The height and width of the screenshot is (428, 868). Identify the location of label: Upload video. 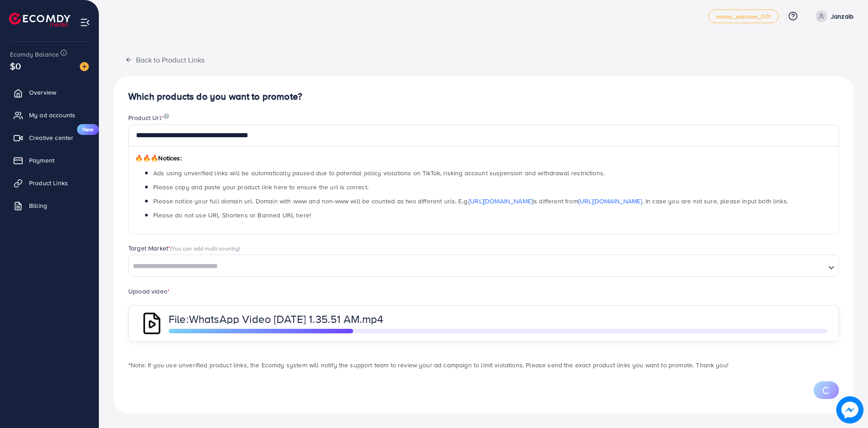
(149, 291).